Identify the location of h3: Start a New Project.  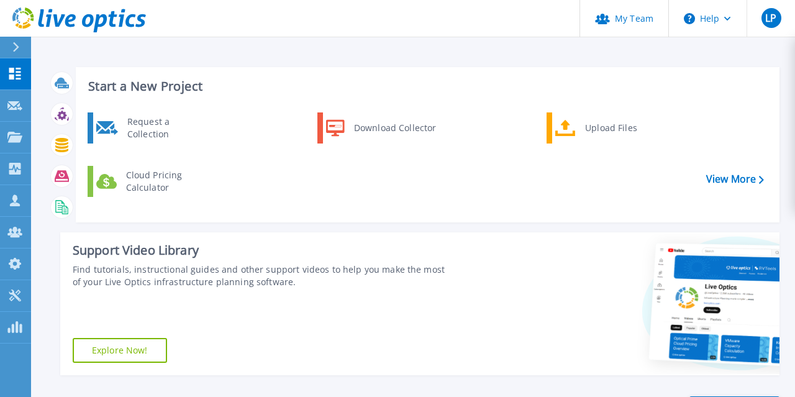
(425, 86).